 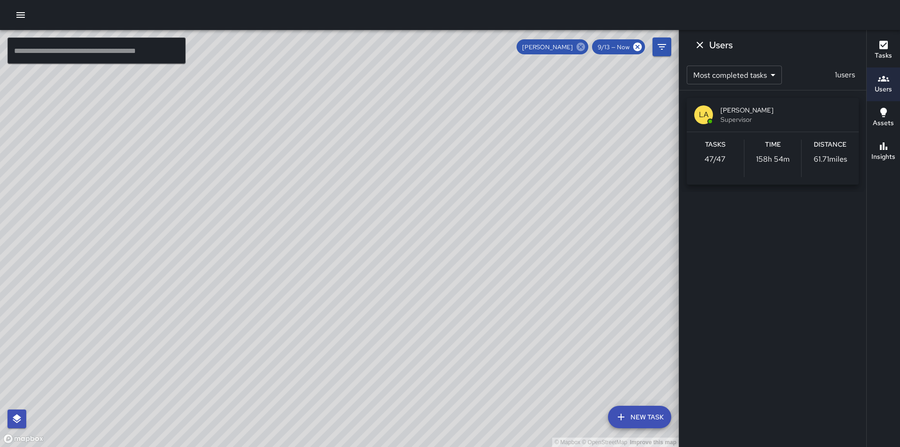 What do you see at coordinates (830, 159) in the screenshot?
I see `p: 61.71 miles` at bounding box center [830, 159].